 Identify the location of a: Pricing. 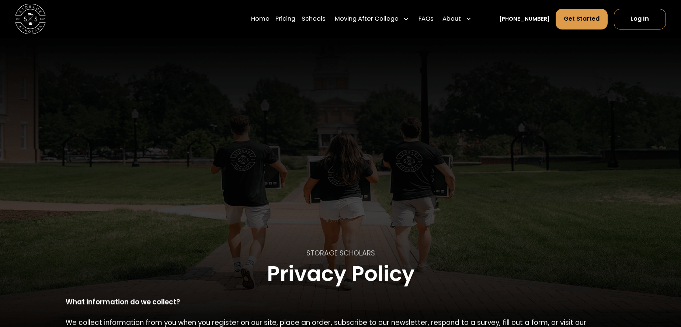
(286, 19).